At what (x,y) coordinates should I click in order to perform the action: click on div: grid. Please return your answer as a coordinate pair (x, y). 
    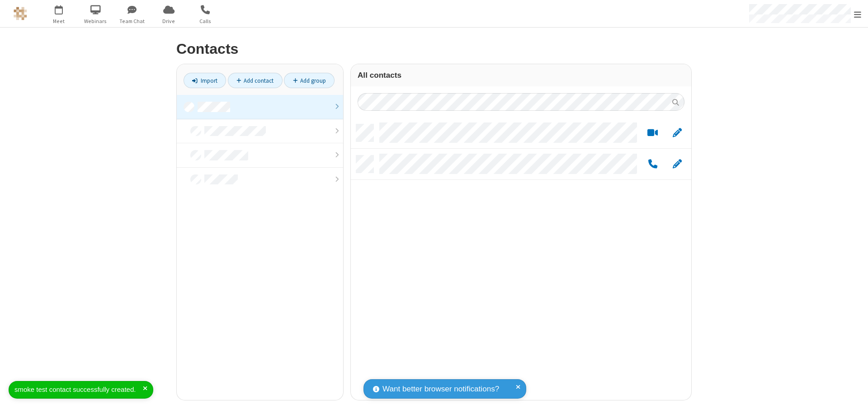
    Looking at the image, I should click on (521, 259).